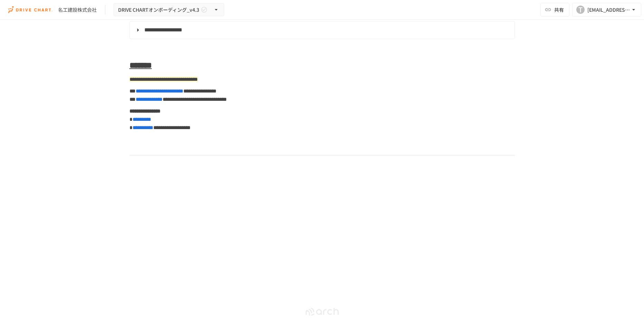  I want to click on span: DRIVE CHARTオンボーディング_v4.3, so click(158, 10).